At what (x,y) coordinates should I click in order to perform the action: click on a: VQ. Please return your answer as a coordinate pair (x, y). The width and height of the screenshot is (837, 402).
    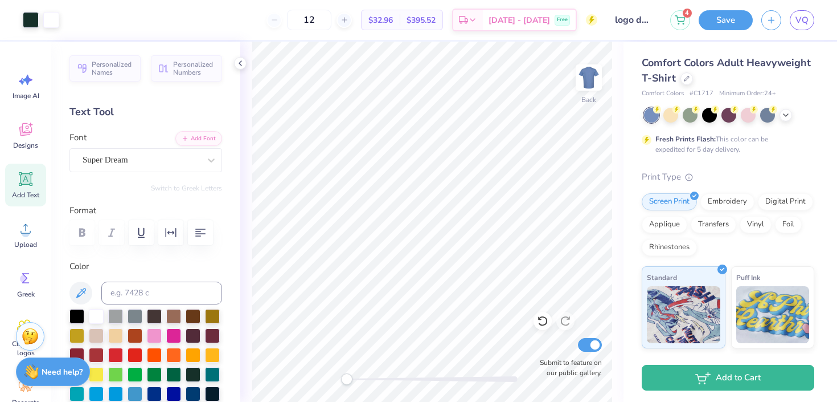
    Looking at the image, I should click on (802, 20).